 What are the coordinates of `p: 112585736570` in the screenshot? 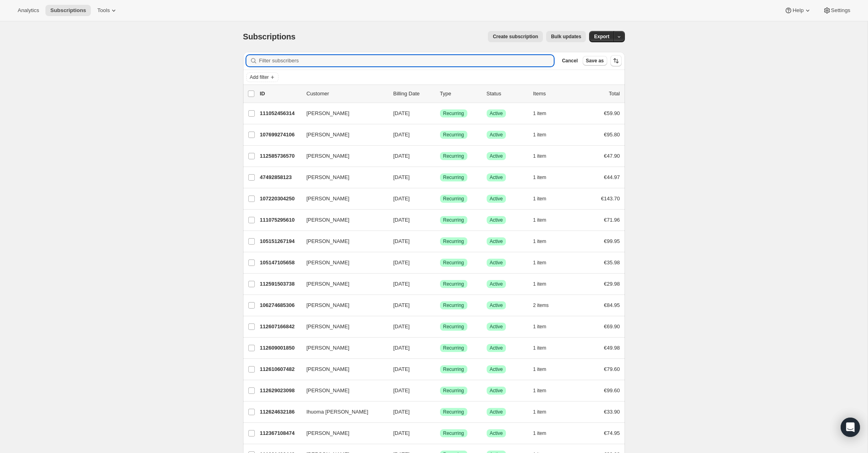 It's located at (280, 156).